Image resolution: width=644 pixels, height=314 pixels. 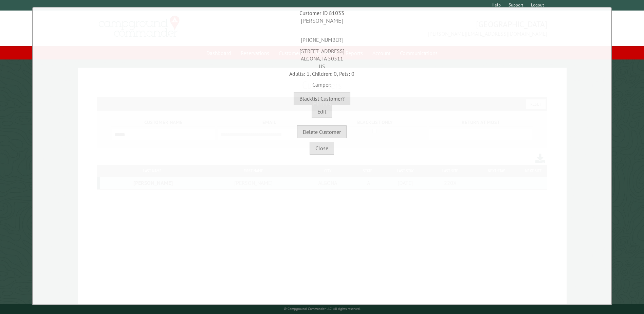 What do you see at coordinates (322, 132) in the screenshot?
I see `button: Delete Customer` at bounding box center [322, 132].